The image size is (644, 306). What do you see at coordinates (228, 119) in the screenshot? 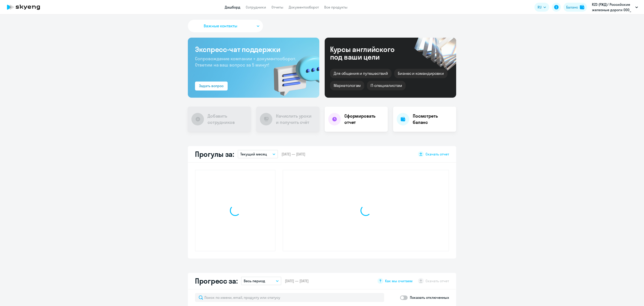
I see `h4: Добавить сотрудников` at bounding box center [228, 119].